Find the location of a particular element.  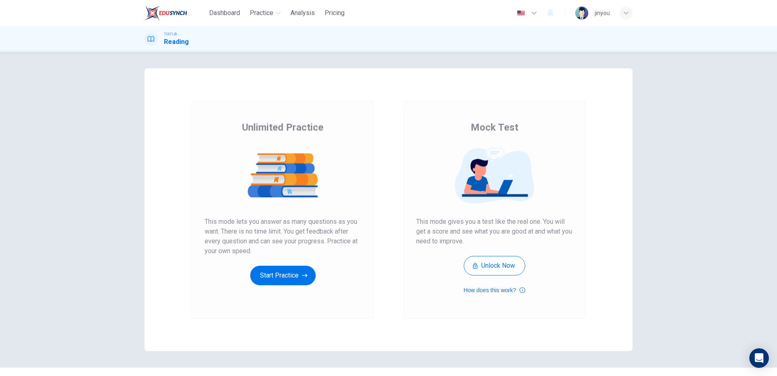

span: This mode gives you a test like the real one. You will get a score and see what you are good at a... is located at coordinates (495, 232).